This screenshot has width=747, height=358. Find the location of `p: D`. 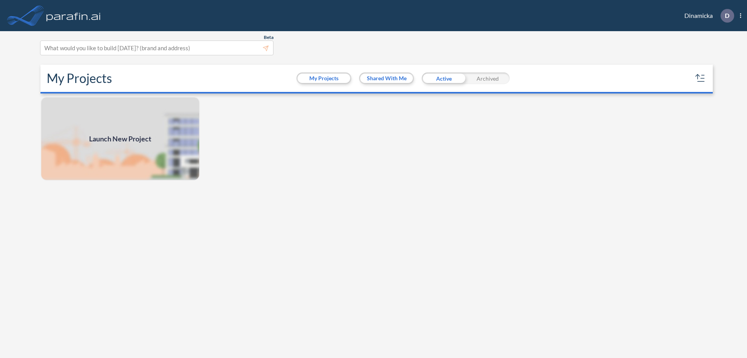

p: D is located at coordinates (727, 16).